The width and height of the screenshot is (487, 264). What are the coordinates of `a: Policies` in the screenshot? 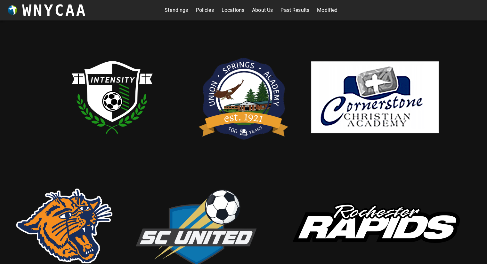 It's located at (205, 10).